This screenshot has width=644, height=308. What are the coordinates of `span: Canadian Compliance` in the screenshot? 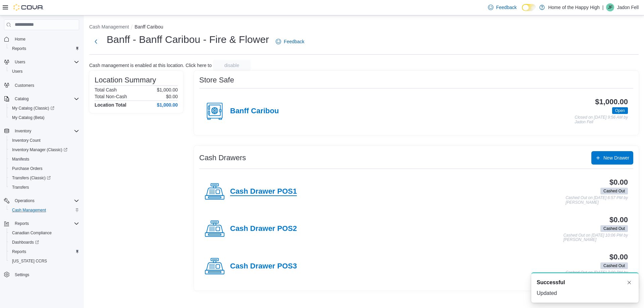 It's located at (32, 233).